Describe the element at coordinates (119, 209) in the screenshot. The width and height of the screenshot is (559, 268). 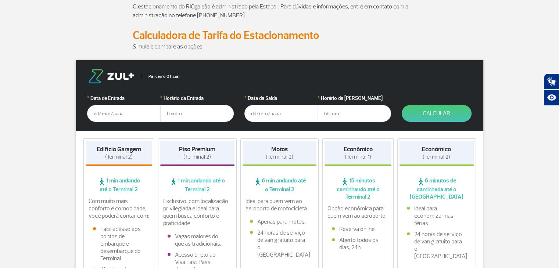
I see `p: Com muito mais conforto e comodidade, você poderá contar com:` at that location.